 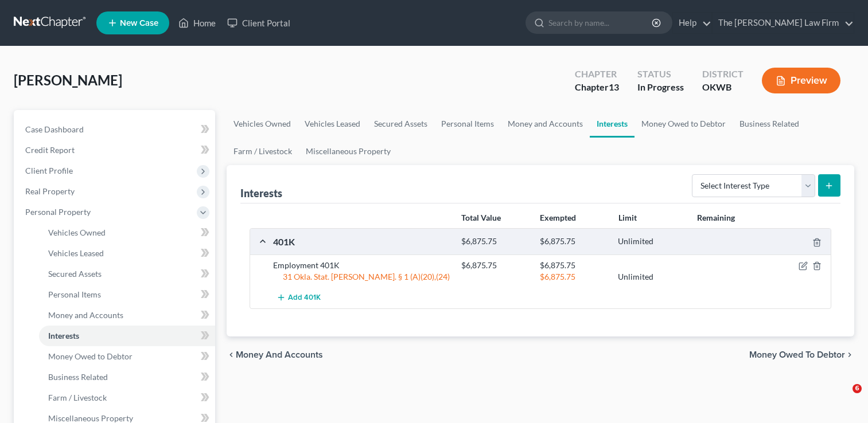 What do you see at coordinates (115, 150) in the screenshot?
I see `a: Credit Report` at bounding box center [115, 150].